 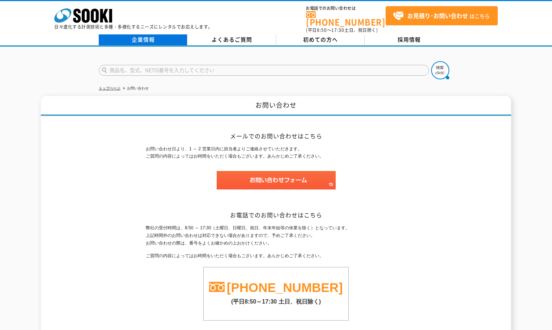 I want to click on a: よくあるご質問, so click(x=231, y=40).